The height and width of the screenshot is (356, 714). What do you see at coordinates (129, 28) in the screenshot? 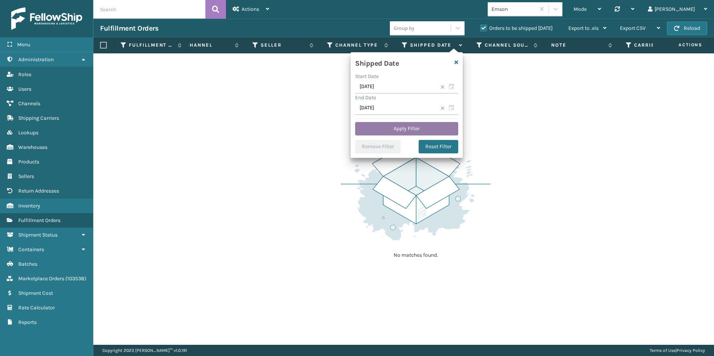
I see `h3: Fulfillment Orders` at bounding box center [129, 28].